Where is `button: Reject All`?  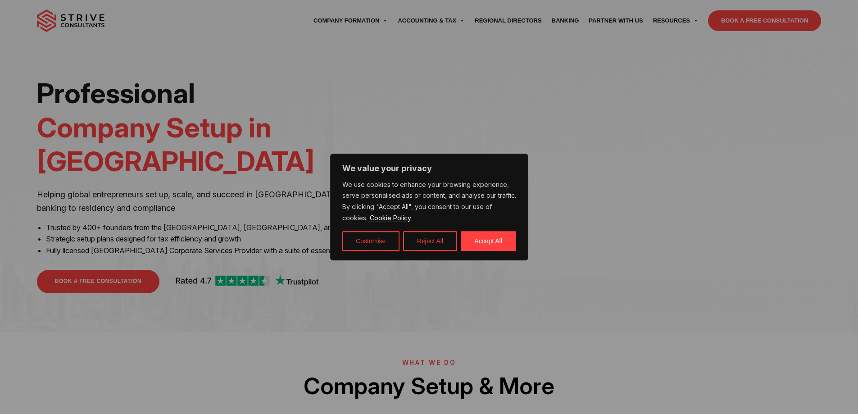
button: Reject All is located at coordinates (430, 241).